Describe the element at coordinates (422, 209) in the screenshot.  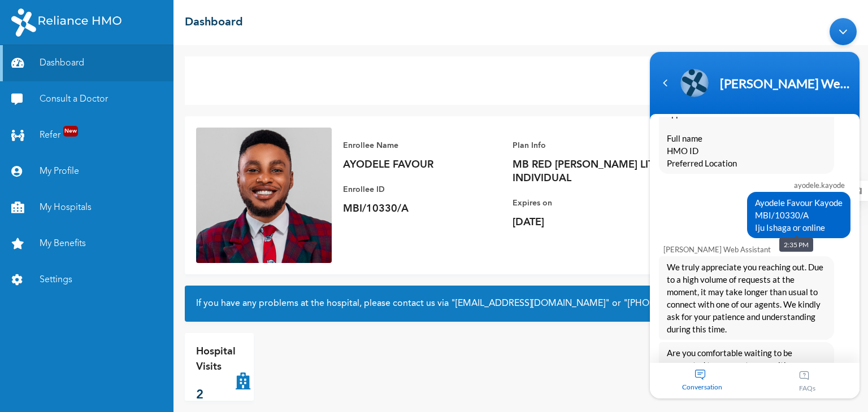
I see `p: MBI/10330/A` at that location.